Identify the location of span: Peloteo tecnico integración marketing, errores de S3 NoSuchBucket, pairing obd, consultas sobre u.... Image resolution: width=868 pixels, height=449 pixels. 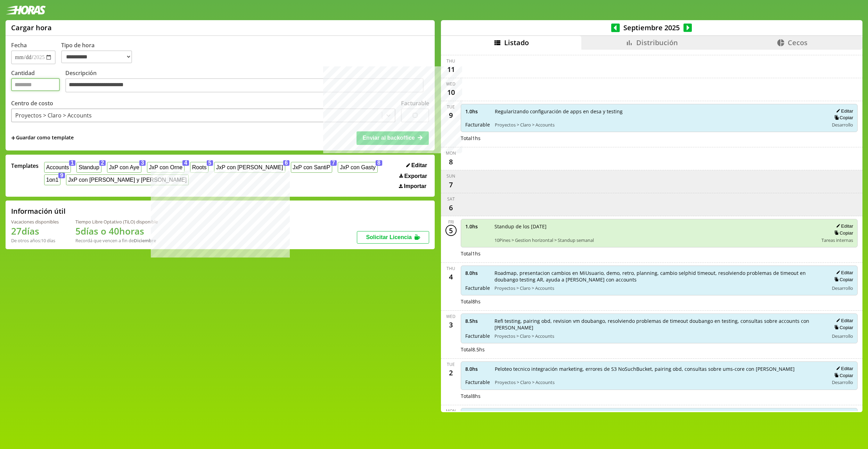
(660, 369).